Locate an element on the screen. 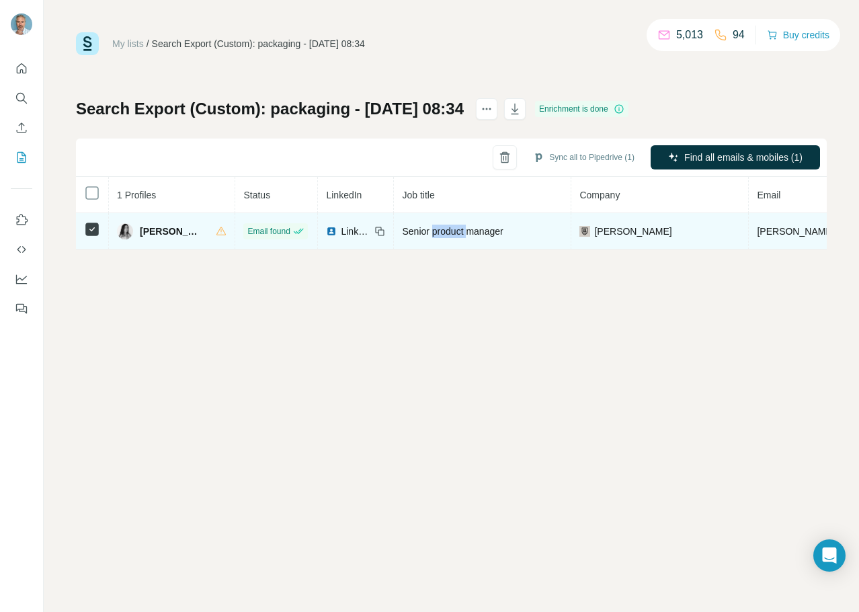  span: Job title is located at coordinates (418, 195).